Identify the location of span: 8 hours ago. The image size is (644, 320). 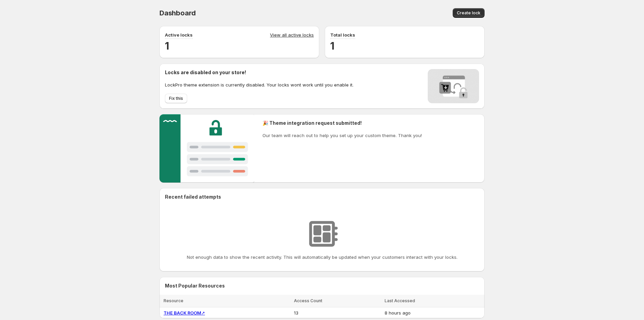
(398, 313).